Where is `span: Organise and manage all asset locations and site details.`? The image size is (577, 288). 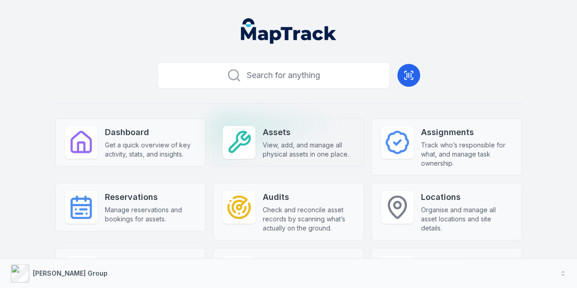
span: Organise and manage all asset locations and site details. is located at coordinates (467, 219).